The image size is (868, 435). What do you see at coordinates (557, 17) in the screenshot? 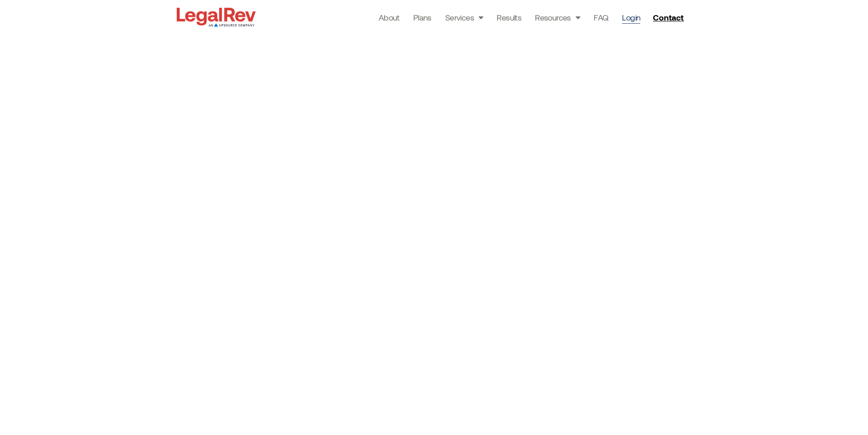
I see `a: Resources` at bounding box center [557, 17].